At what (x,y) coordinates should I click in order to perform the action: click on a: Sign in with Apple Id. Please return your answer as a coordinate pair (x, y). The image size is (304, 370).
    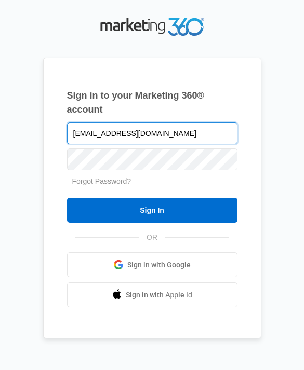
    Looking at the image, I should click on (152, 295).